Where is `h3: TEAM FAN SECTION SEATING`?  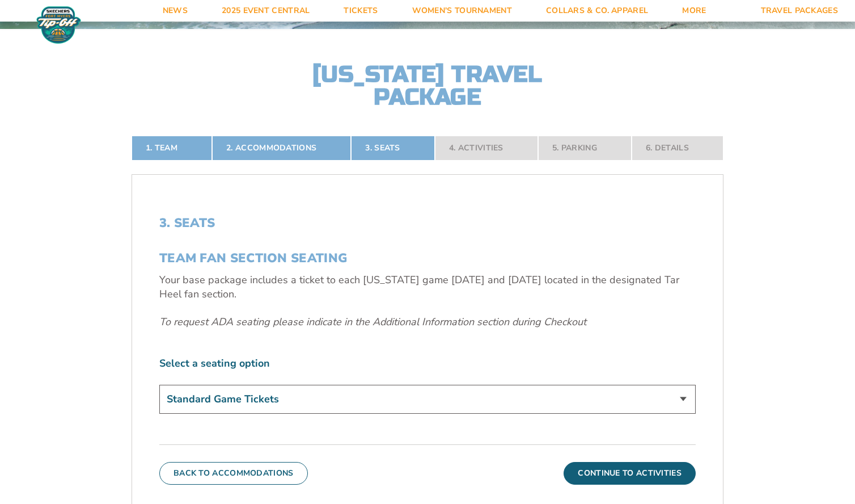
h3: TEAM FAN SECTION SEATING is located at coordinates (428, 259).